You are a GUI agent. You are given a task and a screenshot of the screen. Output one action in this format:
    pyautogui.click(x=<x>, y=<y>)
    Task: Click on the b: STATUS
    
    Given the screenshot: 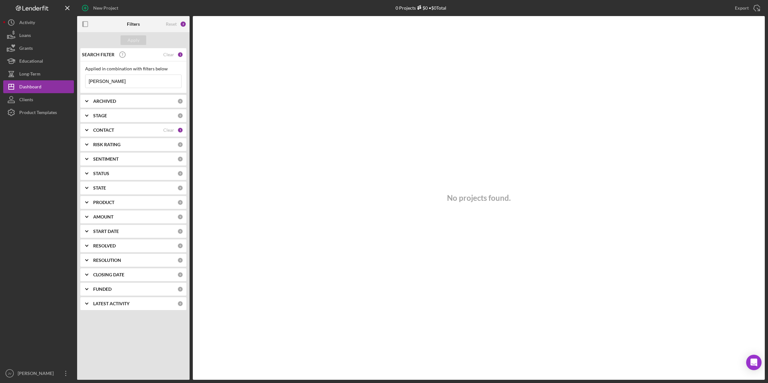 What is the action you would take?
    pyautogui.click(x=101, y=174)
    